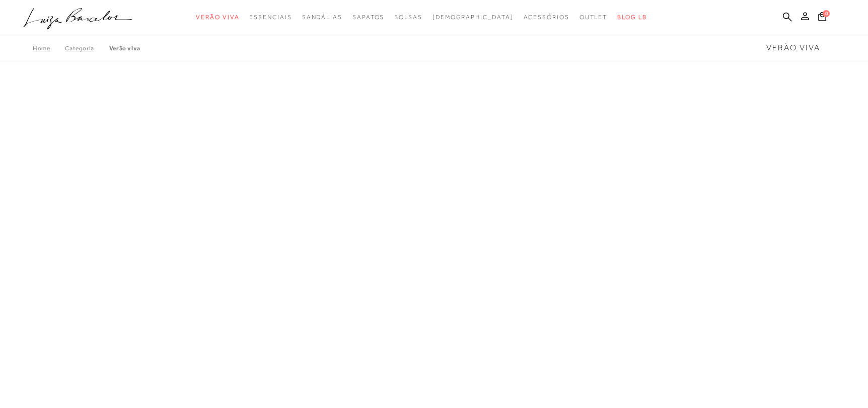 The height and width of the screenshot is (408, 868). What do you see at coordinates (408, 17) in the screenshot?
I see `span: Bolsas` at bounding box center [408, 17].